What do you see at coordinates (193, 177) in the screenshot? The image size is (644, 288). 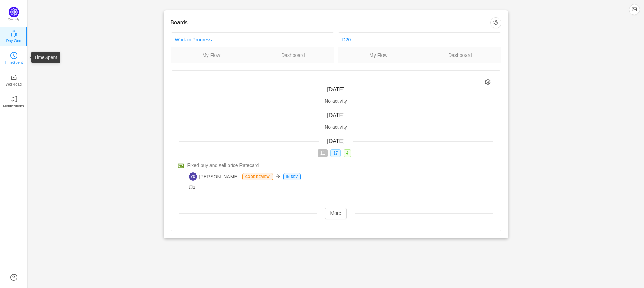 I see `img: YD` at bounding box center [193, 177].